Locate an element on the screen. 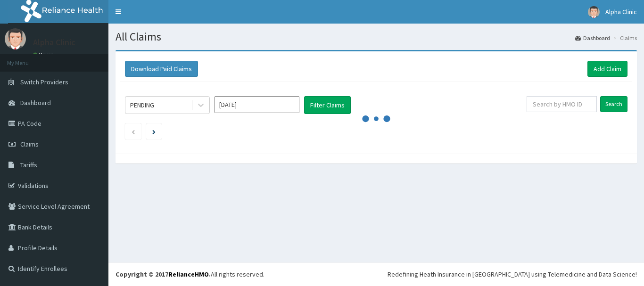 This screenshot has height=286, width=644. button: Download Paid Claims is located at coordinates (161, 69).